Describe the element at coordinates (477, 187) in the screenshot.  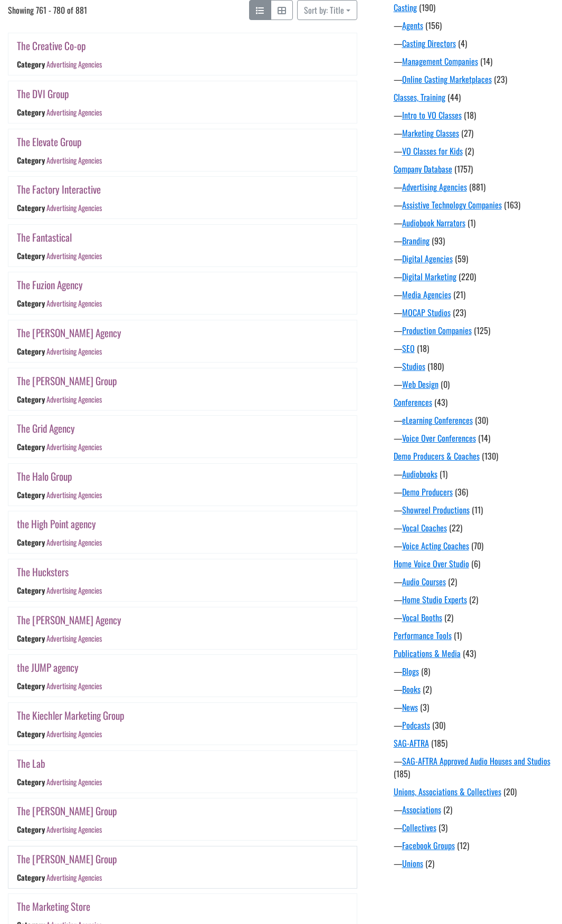
I see `span: (881)` at that location.